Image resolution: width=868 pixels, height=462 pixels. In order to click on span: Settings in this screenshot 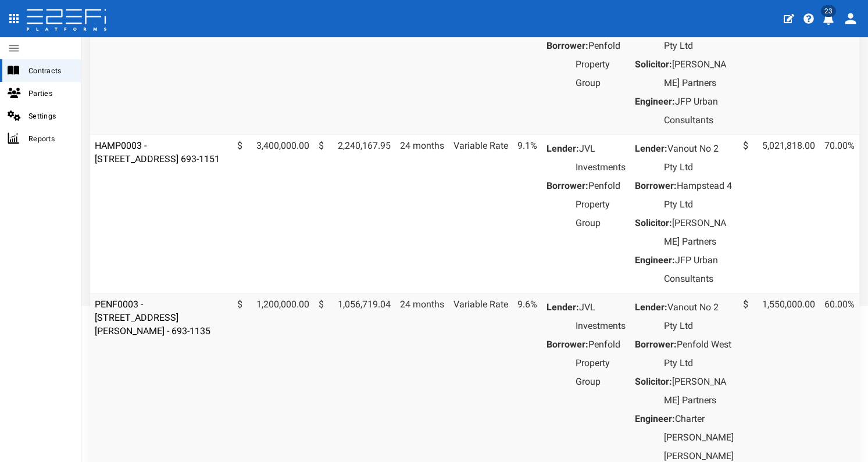, I will do `click(50, 115)`.